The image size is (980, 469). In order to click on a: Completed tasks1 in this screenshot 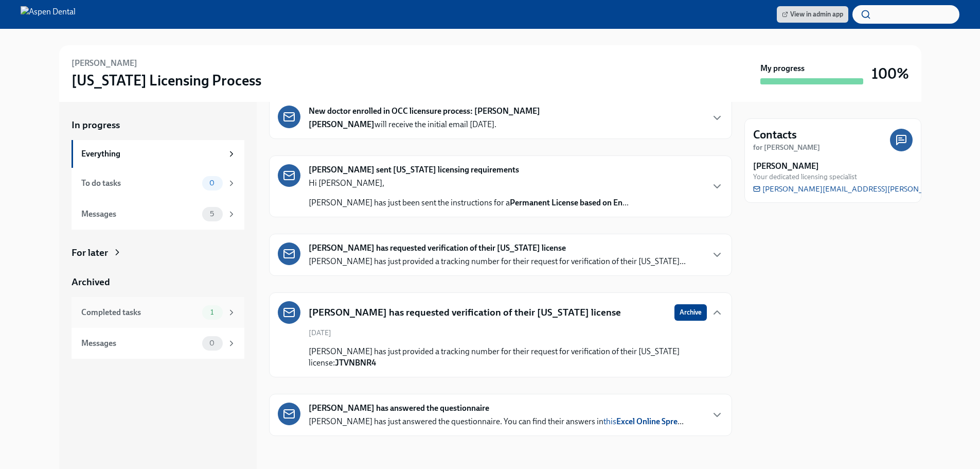, I will do `click(158, 312)`.